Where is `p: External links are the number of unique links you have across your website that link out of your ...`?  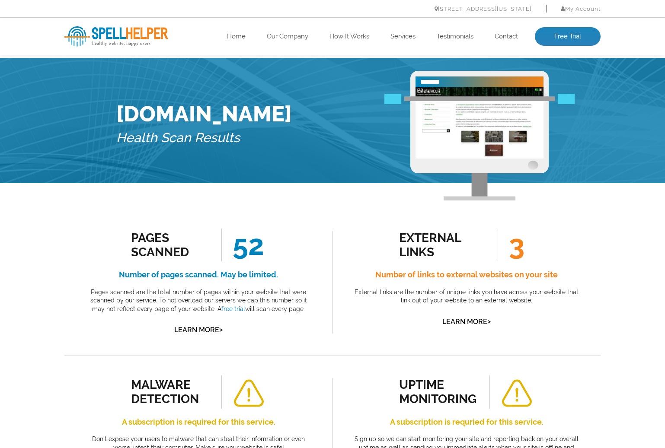
p: External links are the number of unique links you have across your website that link out of your ... is located at coordinates (467, 297).